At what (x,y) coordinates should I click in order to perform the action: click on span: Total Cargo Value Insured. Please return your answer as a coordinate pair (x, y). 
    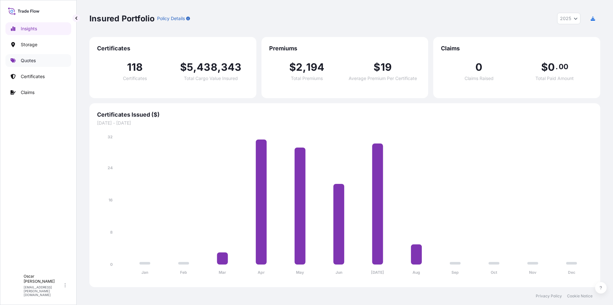
    Looking at the image, I should click on (211, 78).